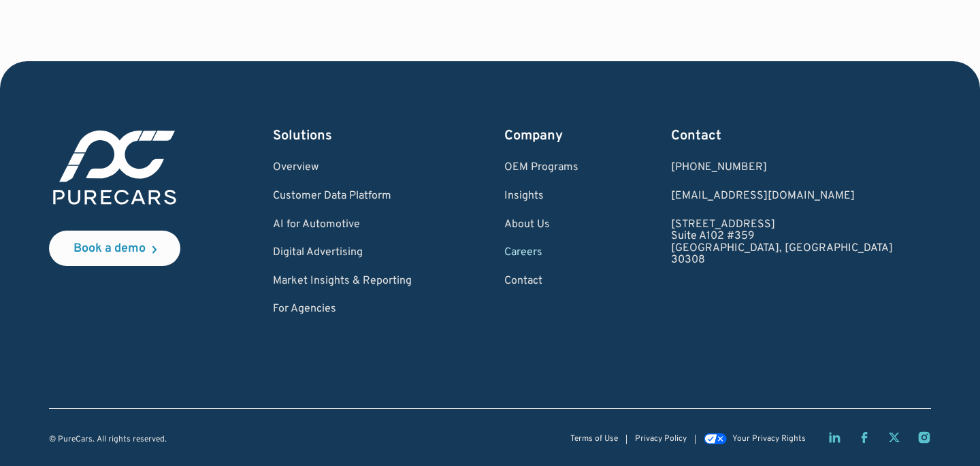 The height and width of the screenshot is (466, 980). What do you see at coordinates (342, 310) in the screenshot?
I see `a: For Agencies` at bounding box center [342, 310].